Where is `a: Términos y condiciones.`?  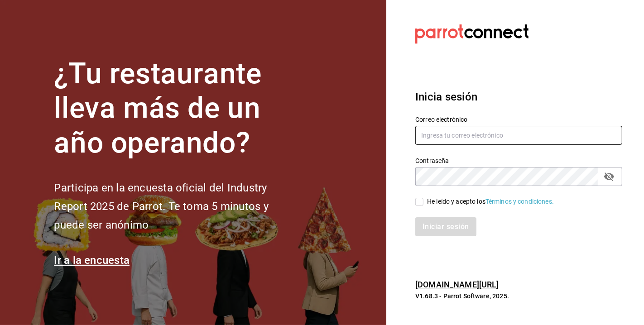
a: Términos y condiciones. is located at coordinates (520, 201).